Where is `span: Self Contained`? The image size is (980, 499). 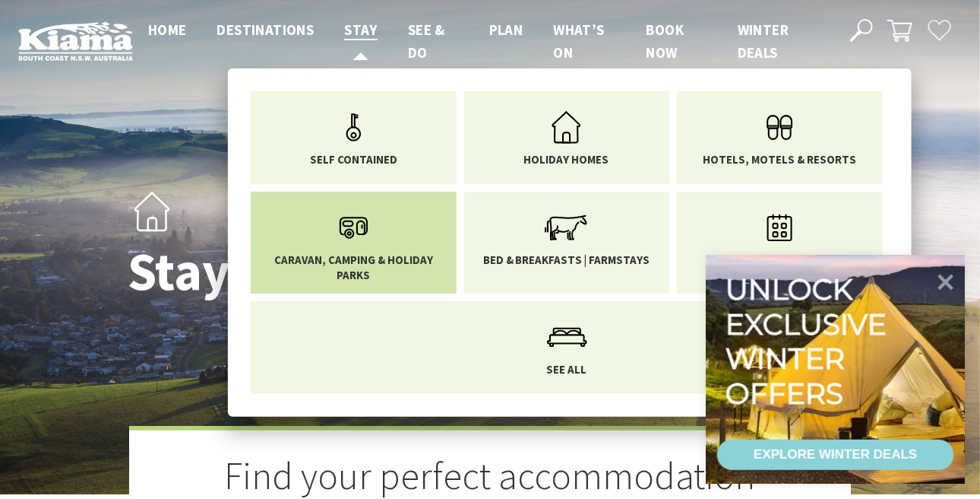 span: Self Contained is located at coordinates (354, 159).